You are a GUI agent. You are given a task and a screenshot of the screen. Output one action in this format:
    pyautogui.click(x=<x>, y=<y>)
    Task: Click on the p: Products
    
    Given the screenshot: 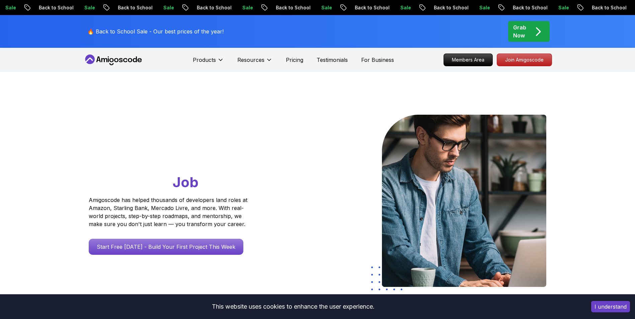 What is the action you would take?
    pyautogui.click(x=204, y=60)
    